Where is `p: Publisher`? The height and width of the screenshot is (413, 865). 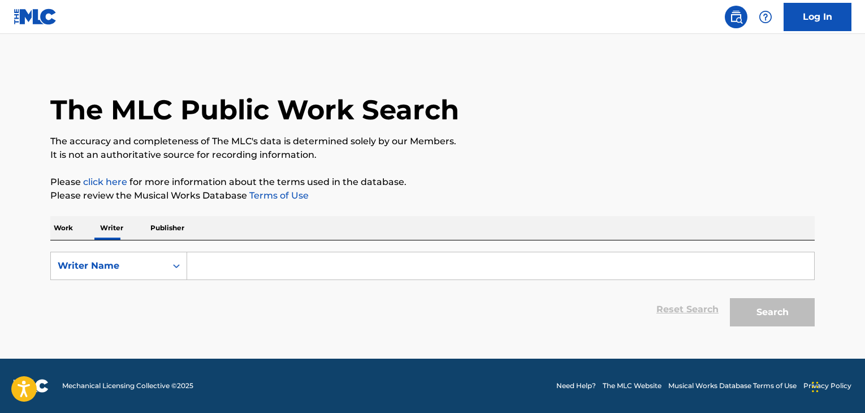
p: Publisher is located at coordinates (167, 228).